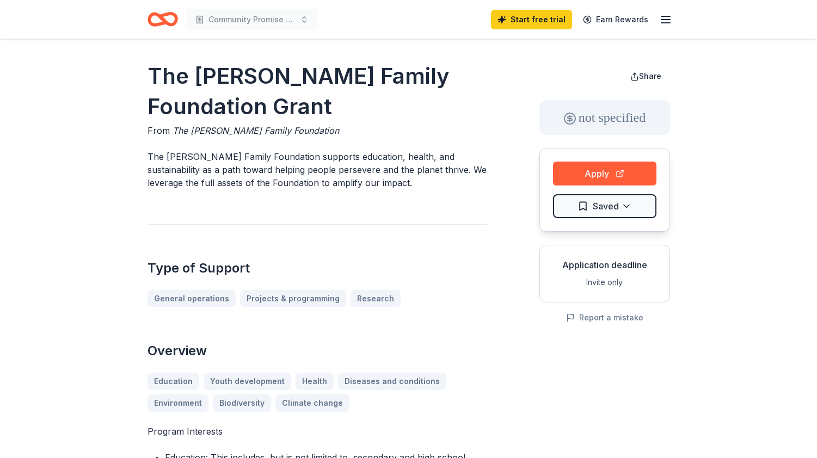 The width and height of the screenshot is (817, 458). Describe the element at coordinates (650, 76) in the screenshot. I see `span: Share` at that location.